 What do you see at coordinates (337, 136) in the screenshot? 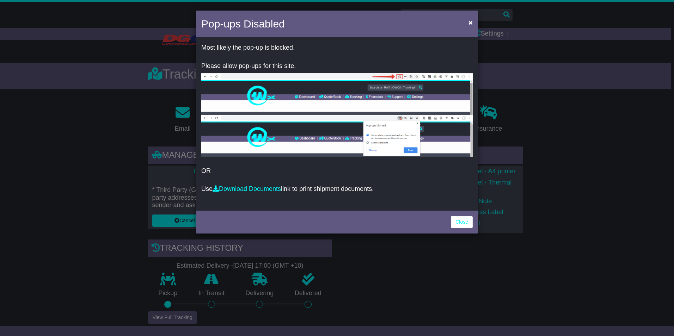
I see `img: allow-popup-2.png` at bounding box center [337, 136].